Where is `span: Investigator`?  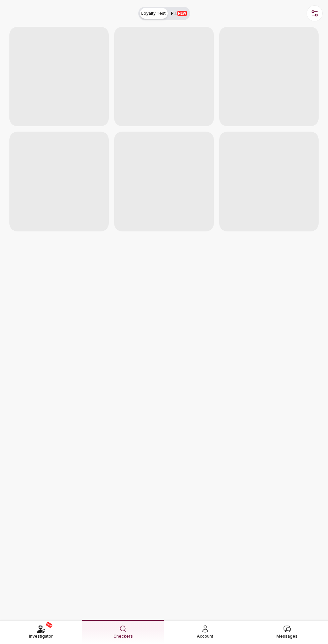
span: Investigator is located at coordinates (41, 636).